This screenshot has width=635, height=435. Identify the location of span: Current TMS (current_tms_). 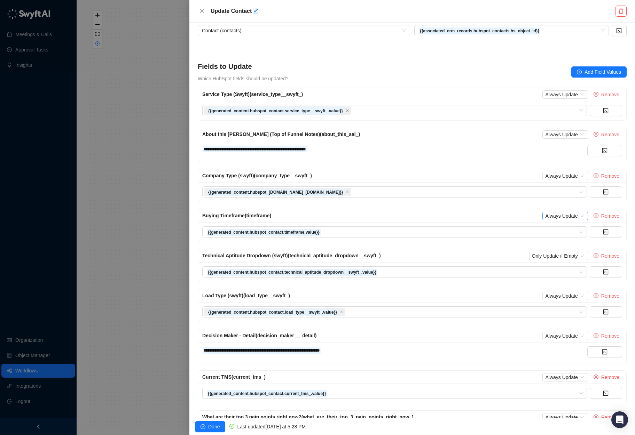
(234, 377).